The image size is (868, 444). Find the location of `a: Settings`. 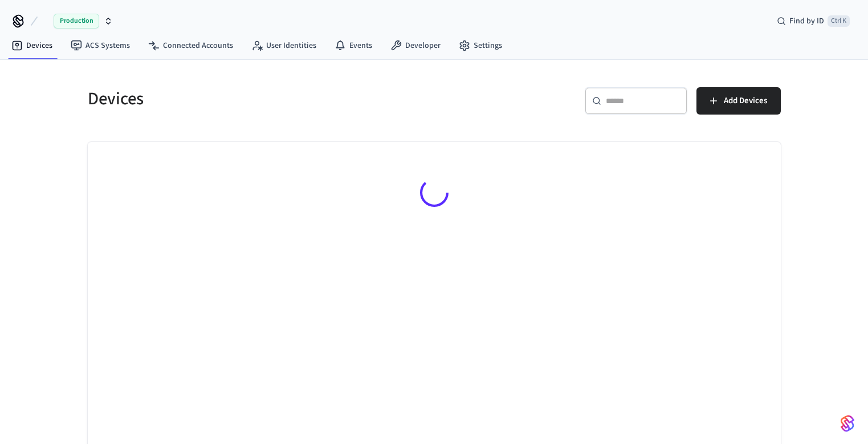

a: Settings is located at coordinates (480, 45).